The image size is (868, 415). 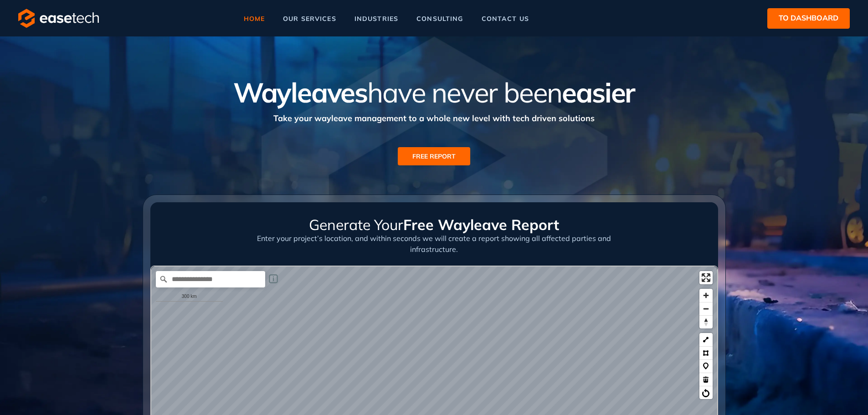 What do you see at coordinates (706, 339) in the screenshot?
I see `button: LineString tool (l)` at bounding box center [706, 339].